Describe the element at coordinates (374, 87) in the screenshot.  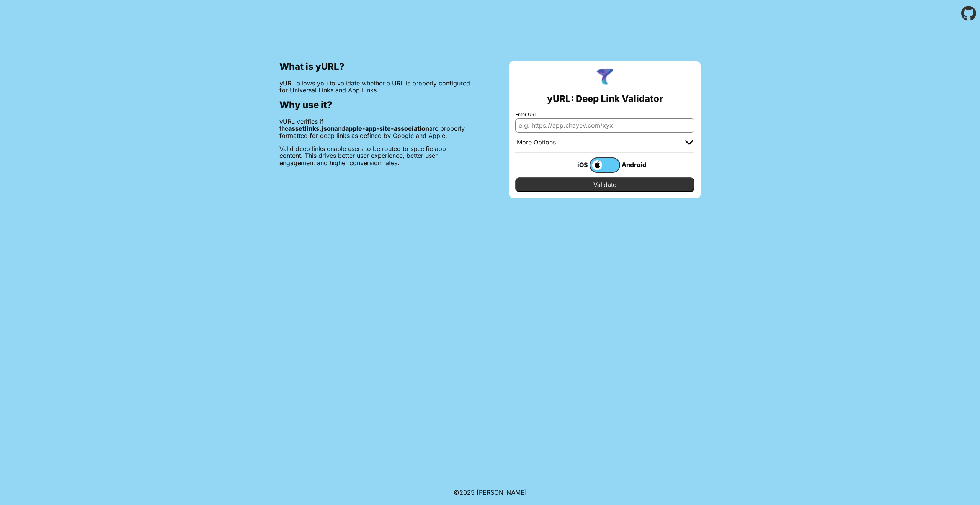
I see `p: yURL allows you to validate whether a URL is properly configured for Universal Links and App Links.` at that location.